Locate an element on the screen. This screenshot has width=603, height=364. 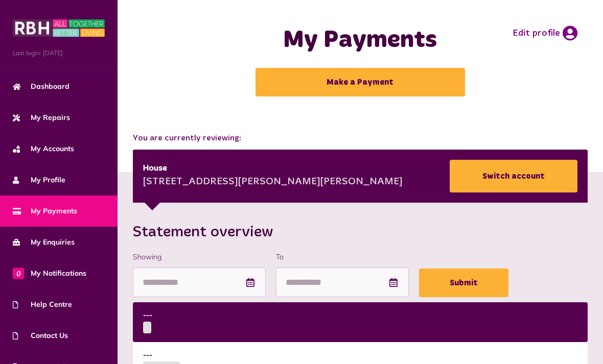
span: Dashboard is located at coordinates (41, 86).